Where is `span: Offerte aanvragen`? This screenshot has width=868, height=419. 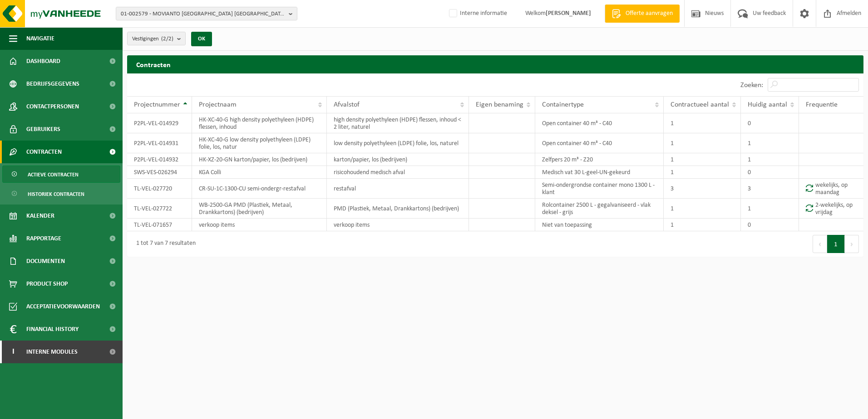
span: Offerte aanvragen is located at coordinates (649, 14).